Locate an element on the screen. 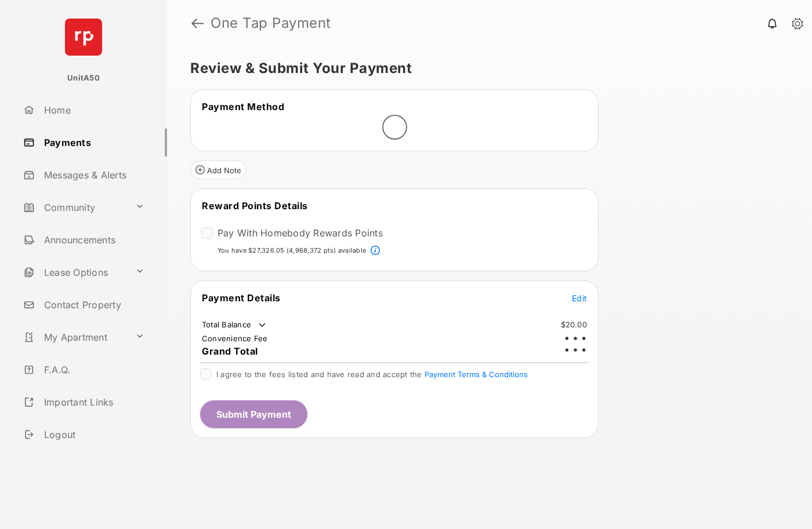 The height and width of the screenshot is (529, 812). a: Community is located at coordinates (74, 207).